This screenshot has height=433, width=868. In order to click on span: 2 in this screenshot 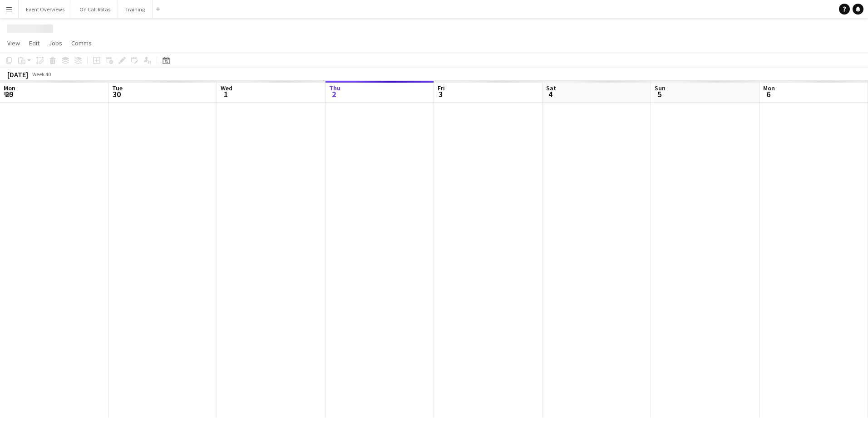, I will do `click(334, 94)`.